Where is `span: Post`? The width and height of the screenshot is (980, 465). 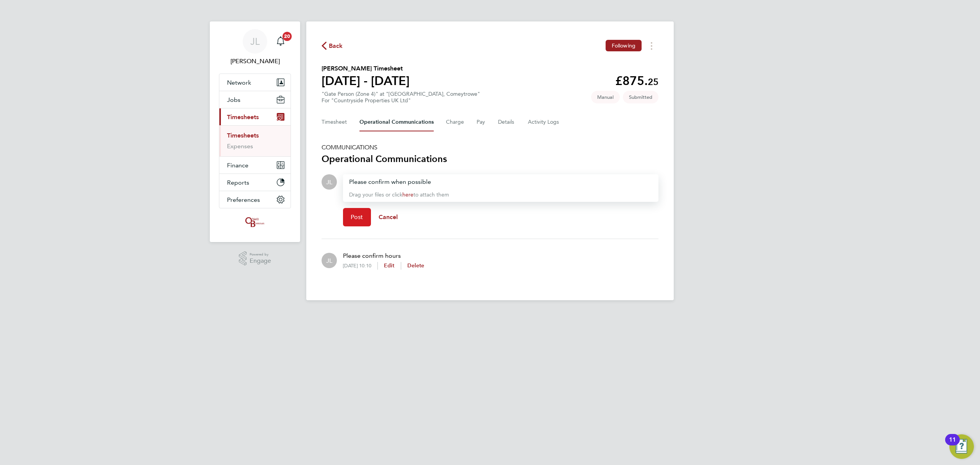 span: Post is located at coordinates (357, 217).